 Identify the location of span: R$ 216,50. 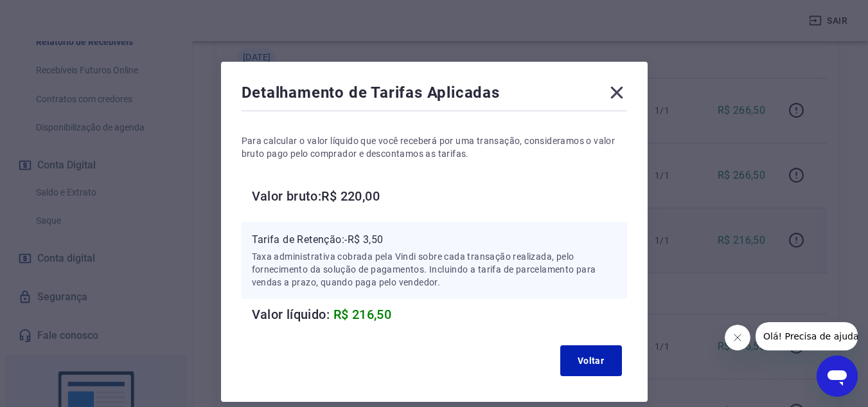
(362, 314).